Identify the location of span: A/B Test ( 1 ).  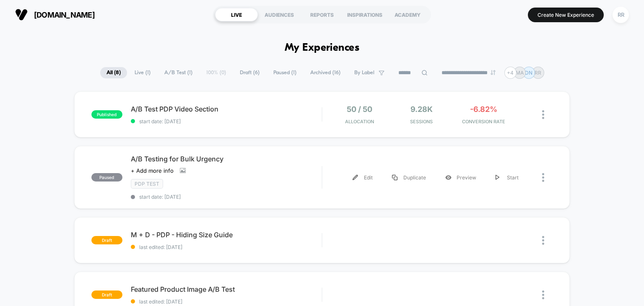
(178, 72).